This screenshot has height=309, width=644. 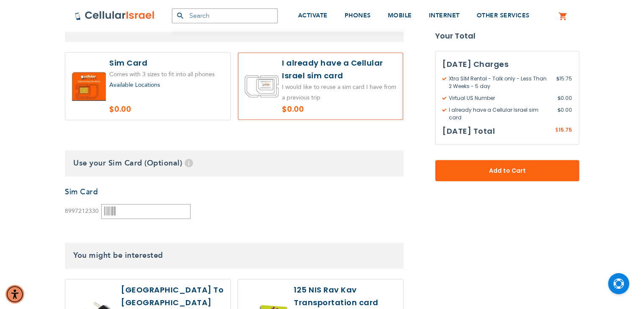 I want to click on span: Virtual US Number, so click(x=500, y=98).